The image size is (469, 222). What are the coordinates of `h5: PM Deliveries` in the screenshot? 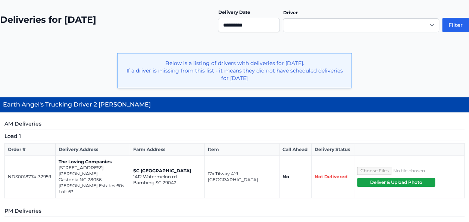 It's located at (235, 211).